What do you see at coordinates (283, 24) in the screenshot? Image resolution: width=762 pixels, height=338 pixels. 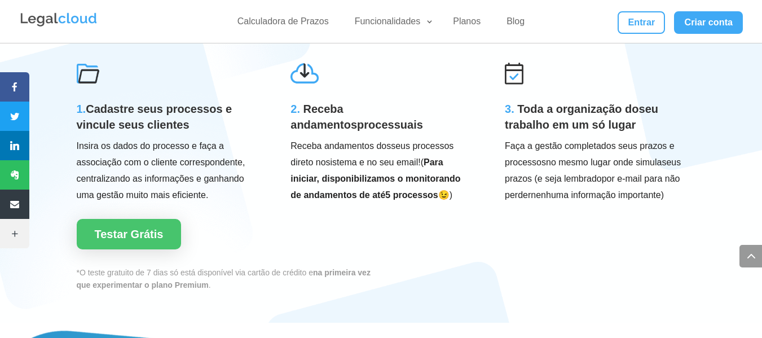 I see `a: Calculadora de Prazos` at bounding box center [283, 24].